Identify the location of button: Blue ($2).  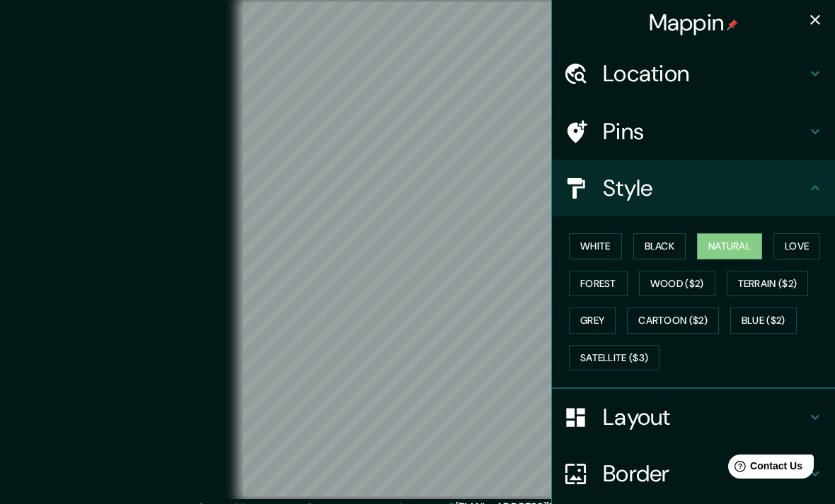
(764, 320).